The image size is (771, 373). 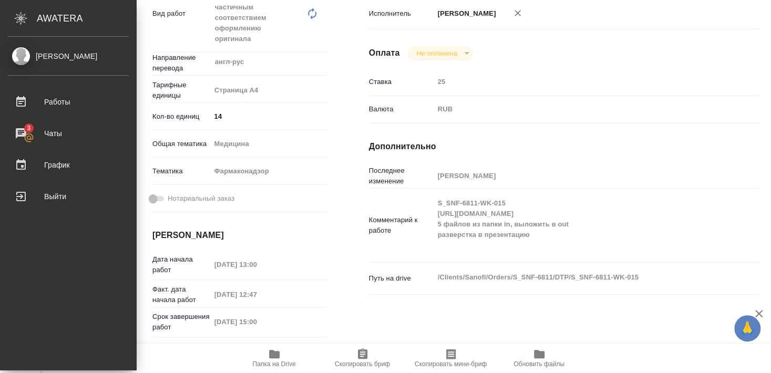 What do you see at coordinates (68, 134) in the screenshot?
I see `div: Чаты` at bounding box center [68, 134].